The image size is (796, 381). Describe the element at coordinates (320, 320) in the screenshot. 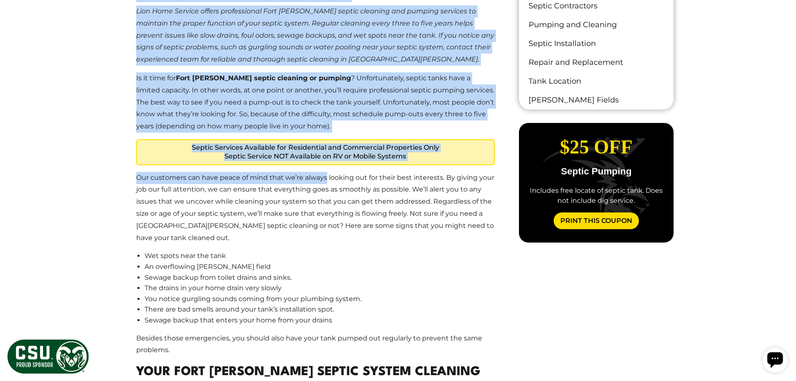

I see `li: Sewage backup that enters your home from your drains` at that location.